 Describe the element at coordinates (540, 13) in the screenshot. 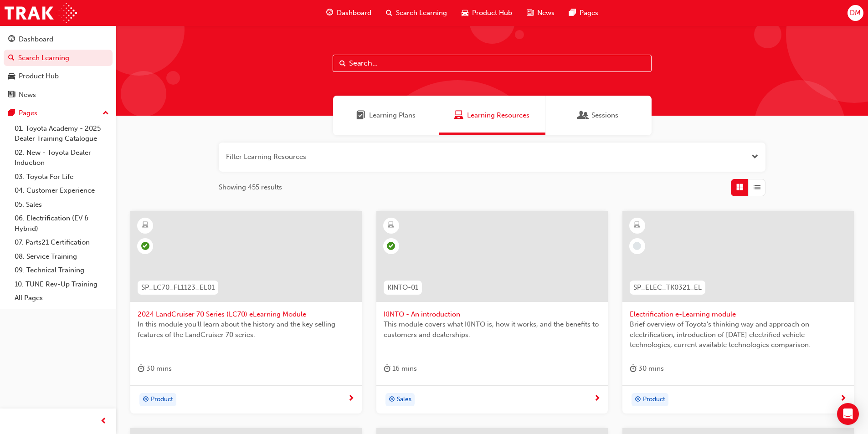

I see `a: news-iconNews` at that location.